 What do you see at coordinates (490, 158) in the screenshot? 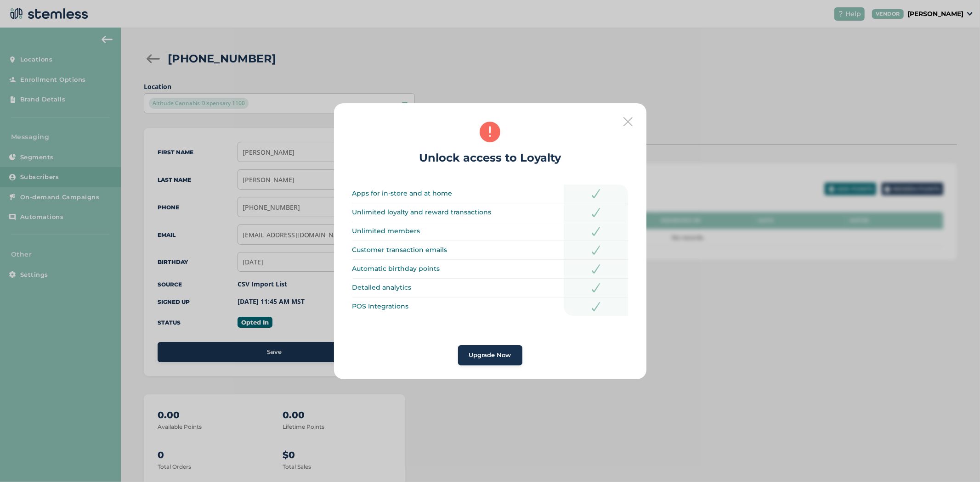
I see `h2: Unlock access to Loyalty` at bounding box center [490, 158].